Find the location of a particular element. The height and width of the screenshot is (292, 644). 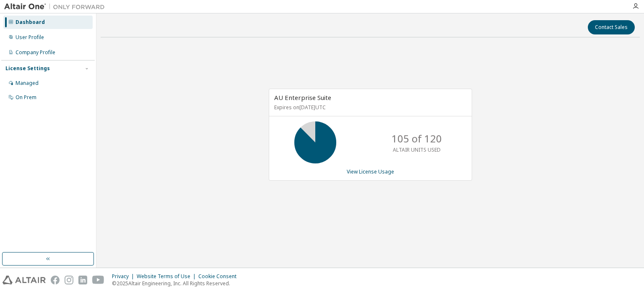

img: altair_logo.svg is located at coordinates (24, 280).